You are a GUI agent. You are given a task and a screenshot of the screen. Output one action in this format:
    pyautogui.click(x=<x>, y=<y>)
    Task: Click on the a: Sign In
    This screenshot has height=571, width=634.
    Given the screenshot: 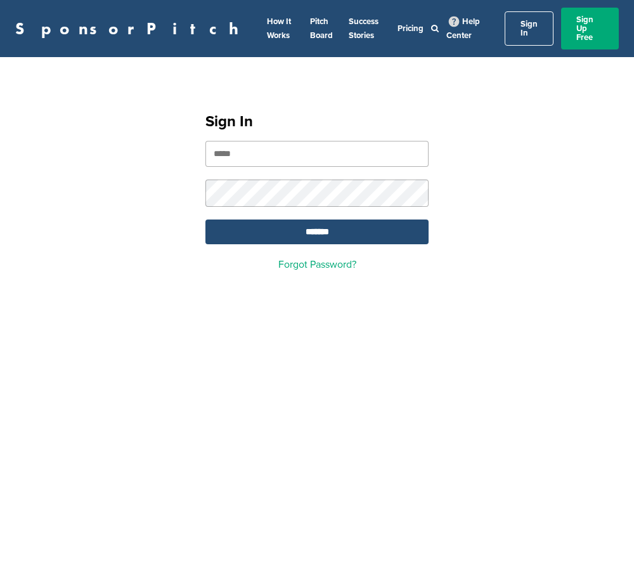 What is the action you would take?
    pyautogui.click(x=529, y=29)
    